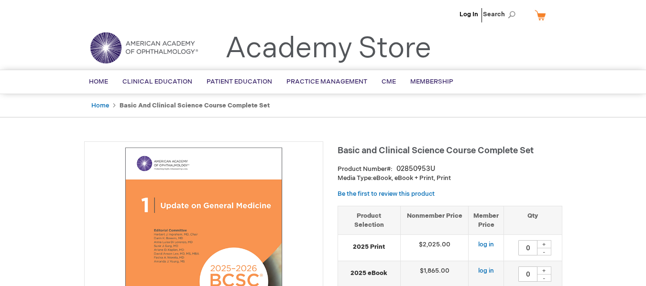 The image size is (646, 286). I want to click on span: Patient Education, so click(239, 82).